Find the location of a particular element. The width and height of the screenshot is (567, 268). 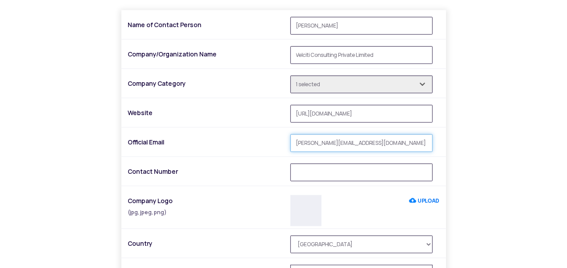

label: Country is located at coordinates (206, 244).